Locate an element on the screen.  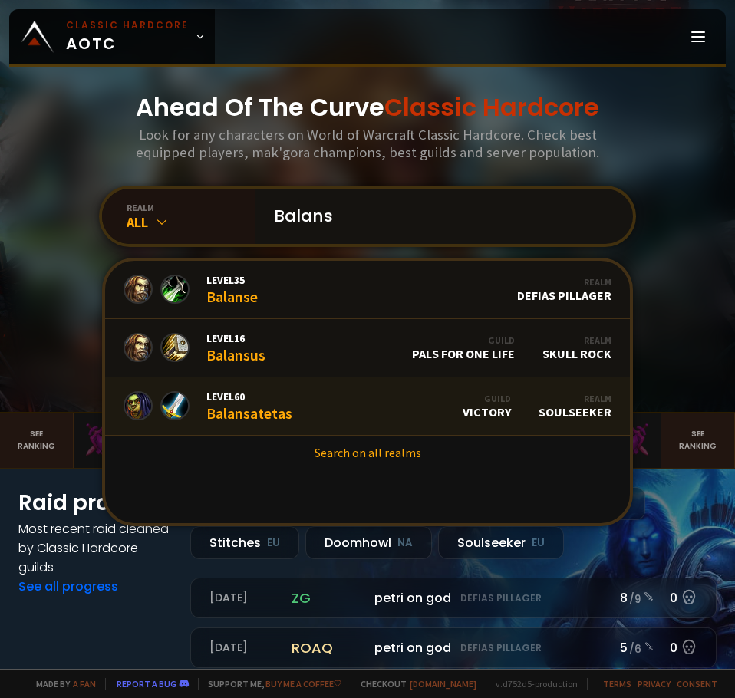
div: Balansatetas is located at coordinates (249, 406).